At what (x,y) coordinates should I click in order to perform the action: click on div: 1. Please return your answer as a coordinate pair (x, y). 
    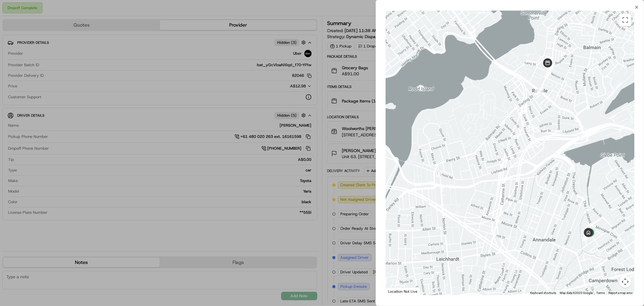
    Looking at the image, I should click on (429, 204).